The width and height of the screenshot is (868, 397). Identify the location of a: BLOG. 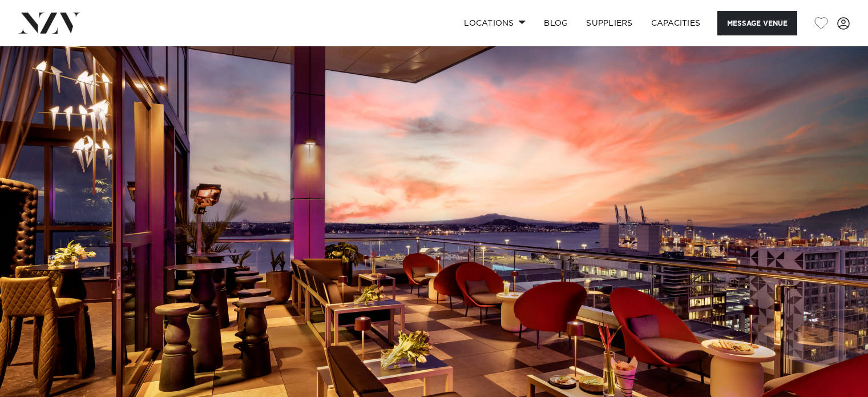
(556, 23).